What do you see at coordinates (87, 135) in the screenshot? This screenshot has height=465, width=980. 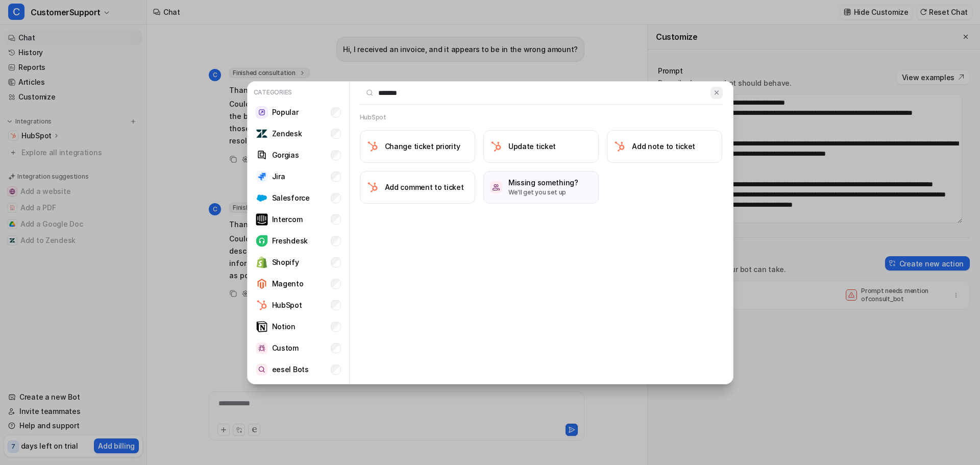 I see `div: You’ll get replies here and in your email: ✉️` at bounding box center [87, 135].